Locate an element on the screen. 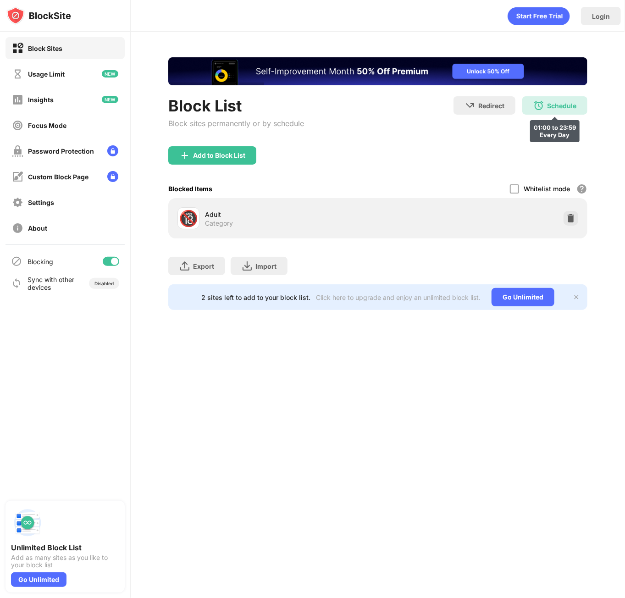 This screenshot has width=625, height=598. img: settings-off.svg is located at coordinates (17, 202).